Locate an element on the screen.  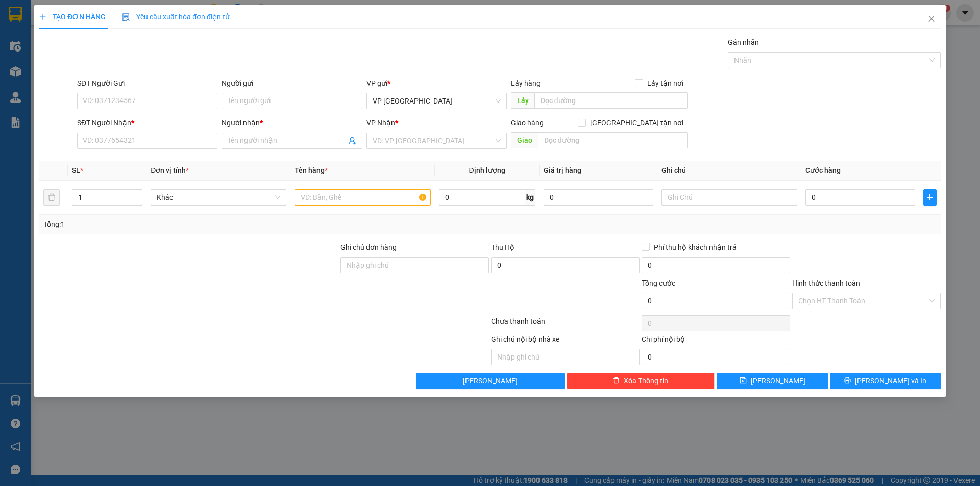
div: Người nhận is located at coordinates (292, 123).